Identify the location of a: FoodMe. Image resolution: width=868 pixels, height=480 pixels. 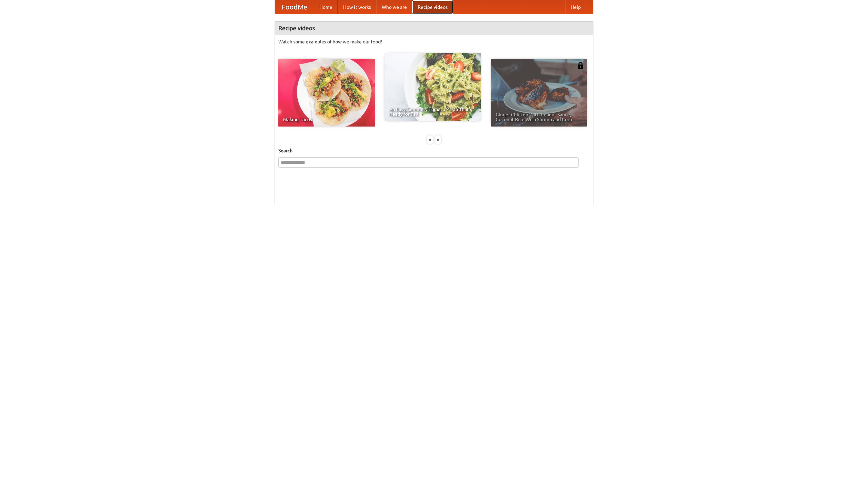
(294, 7).